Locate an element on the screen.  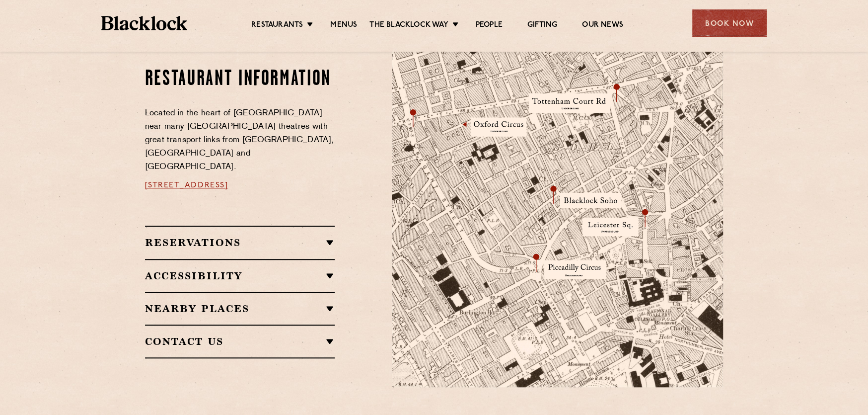
a: Our News is located at coordinates (602, 26).